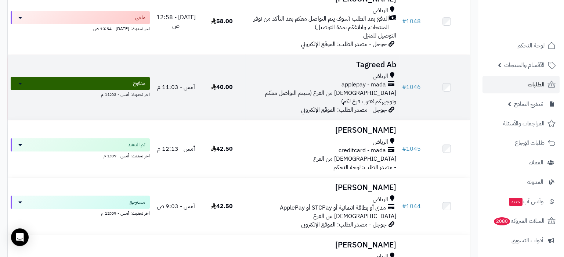  What do you see at coordinates (80, 94) in the screenshot?
I see `div: اخر تحديث: أمس - 11:03 م` at bounding box center [80, 94].